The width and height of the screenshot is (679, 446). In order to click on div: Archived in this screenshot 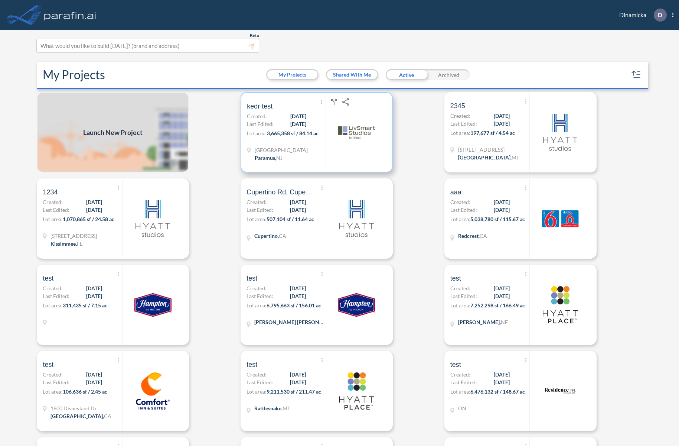, I will do `click(449, 75)`.